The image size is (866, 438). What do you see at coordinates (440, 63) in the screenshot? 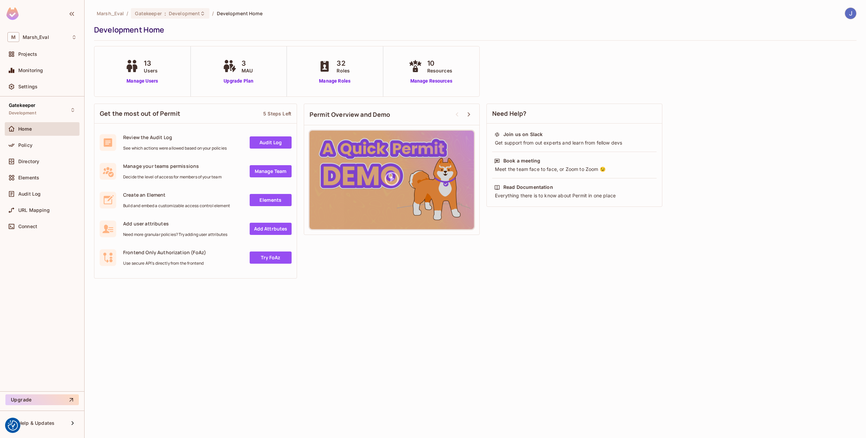
I see `span: 10` at bounding box center [440, 63].